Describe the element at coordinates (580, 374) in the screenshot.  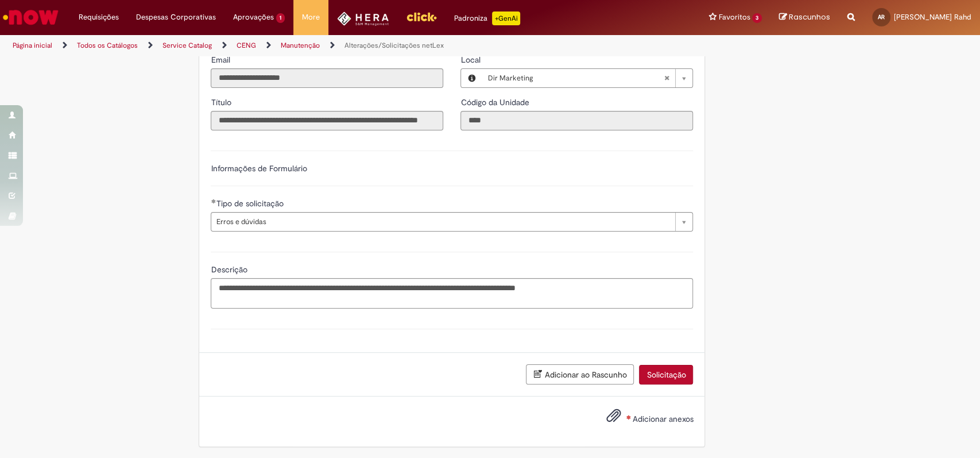
I see `button: Adicionar ao Rascunho` at that location.